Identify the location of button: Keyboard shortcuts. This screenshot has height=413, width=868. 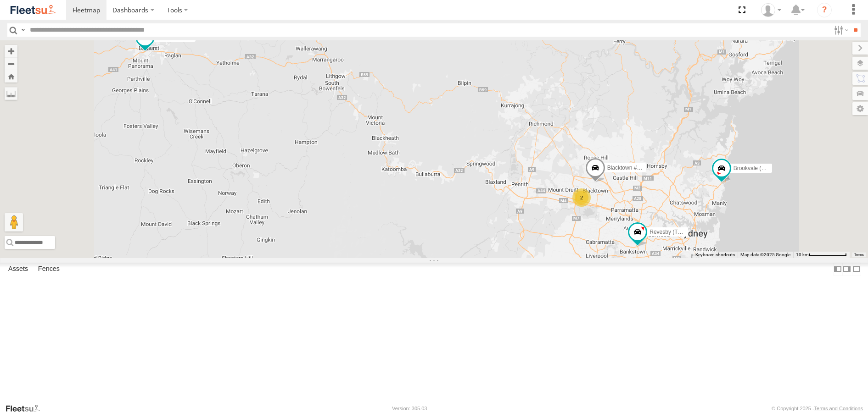
(715, 255).